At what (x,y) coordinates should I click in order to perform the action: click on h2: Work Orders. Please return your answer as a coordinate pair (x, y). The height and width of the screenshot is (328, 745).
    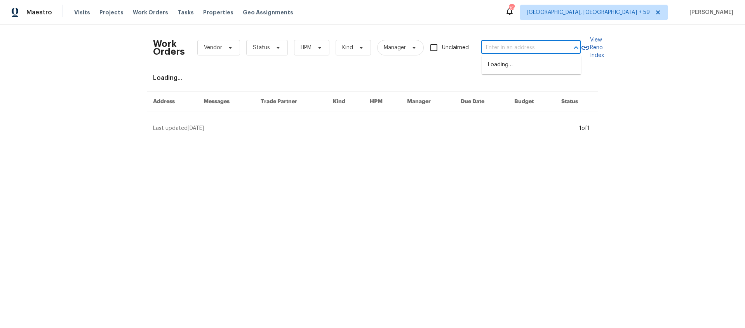
    Looking at the image, I should click on (169, 48).